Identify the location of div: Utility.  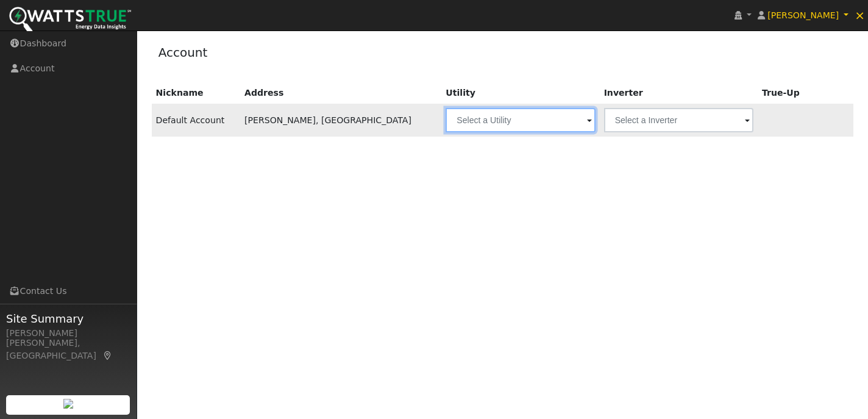
(520, 93).